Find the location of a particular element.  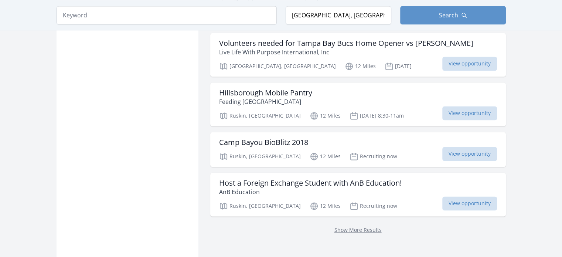

a: Show More Results is located at coordinates (358, 229).